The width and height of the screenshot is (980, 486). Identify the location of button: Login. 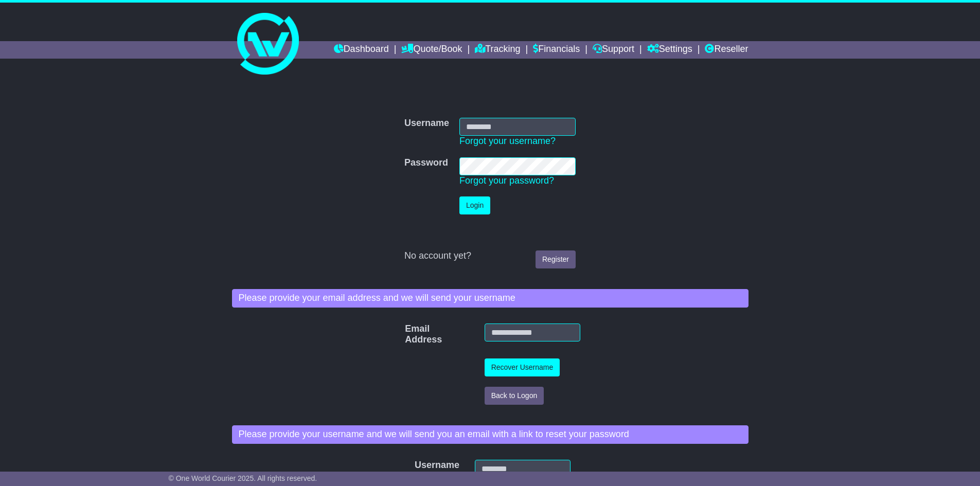
(475, 206).